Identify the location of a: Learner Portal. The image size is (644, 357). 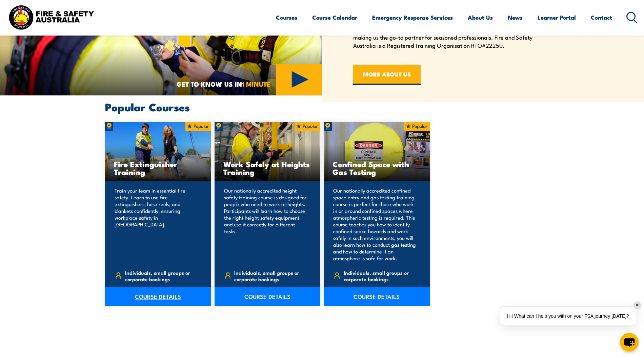
(556, 17).